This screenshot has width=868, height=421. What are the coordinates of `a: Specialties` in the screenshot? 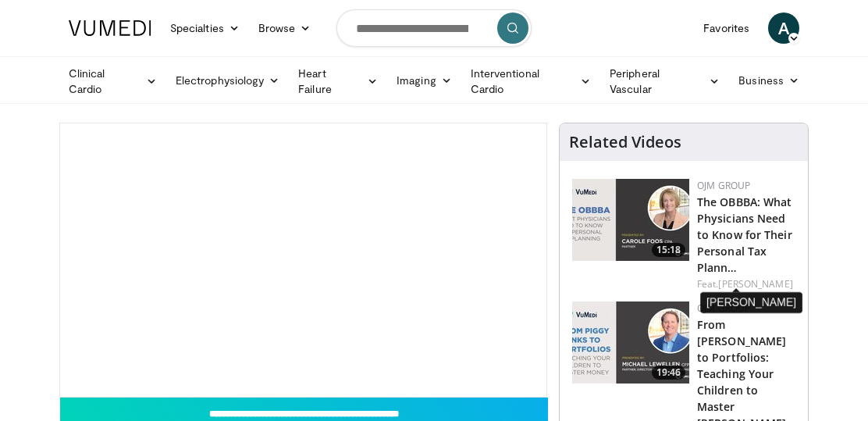 It's located at (205, 28).